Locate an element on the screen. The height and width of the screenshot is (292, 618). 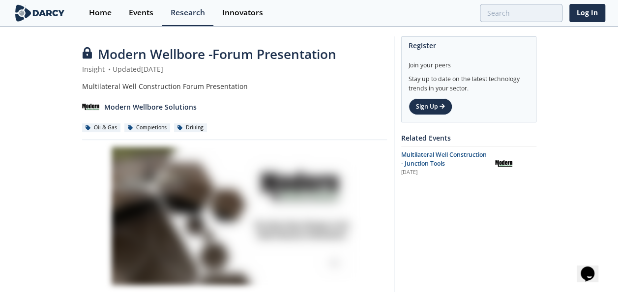
img: logo-wide.svg is located at coordinates (40, 13).